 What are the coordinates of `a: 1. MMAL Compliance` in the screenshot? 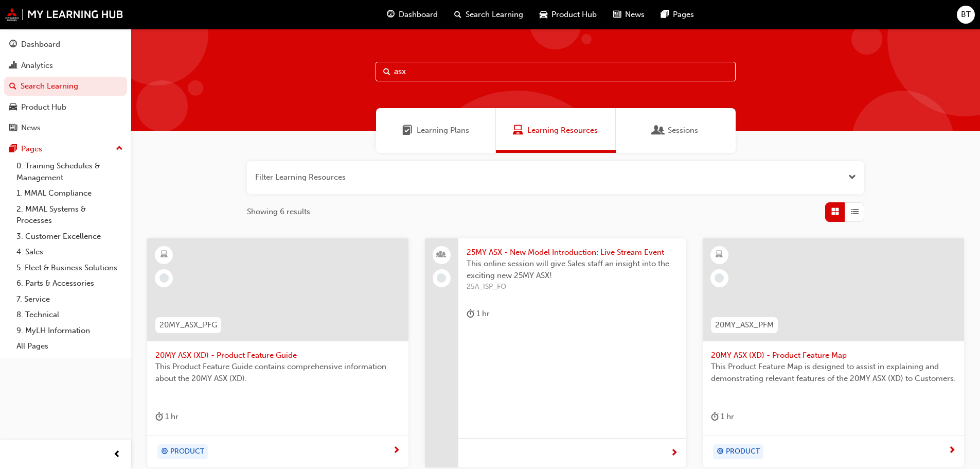 It's located at (69, 193).